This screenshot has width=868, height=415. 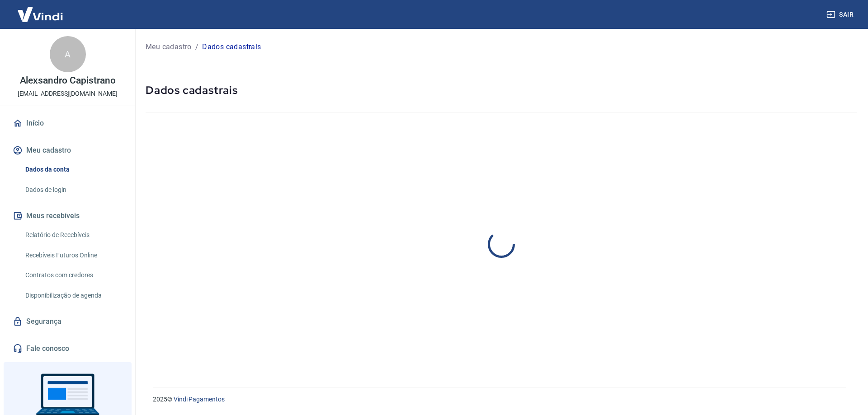 What do you see at coordinates (168, 47) in the screenshot?
I see `a: Meu cadastro` at bounding box center [168, 47].